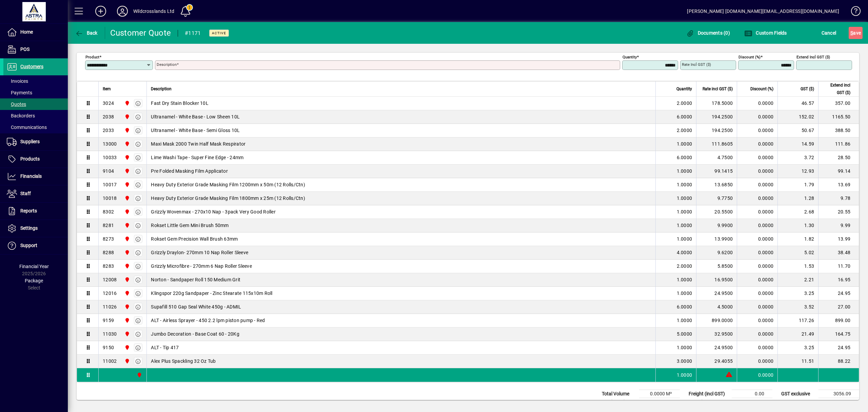  Describe the element at coordinates (708, 402) in the screenshot. I see `td: Rounding` at that location.